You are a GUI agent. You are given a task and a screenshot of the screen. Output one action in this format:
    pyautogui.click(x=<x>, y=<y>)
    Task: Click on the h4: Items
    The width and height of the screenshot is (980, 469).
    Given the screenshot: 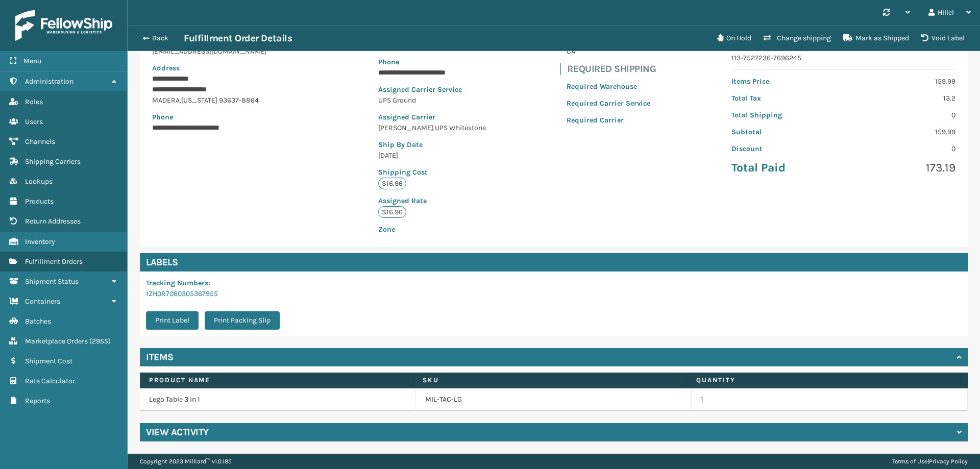 What is the action you would take?
    pyautogui.click(x=160, y=357)
    